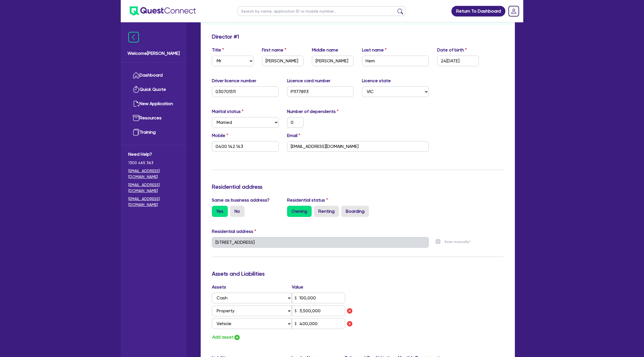 The image size is (644, 357). I want to click on a: New Application, so click(153, 103).